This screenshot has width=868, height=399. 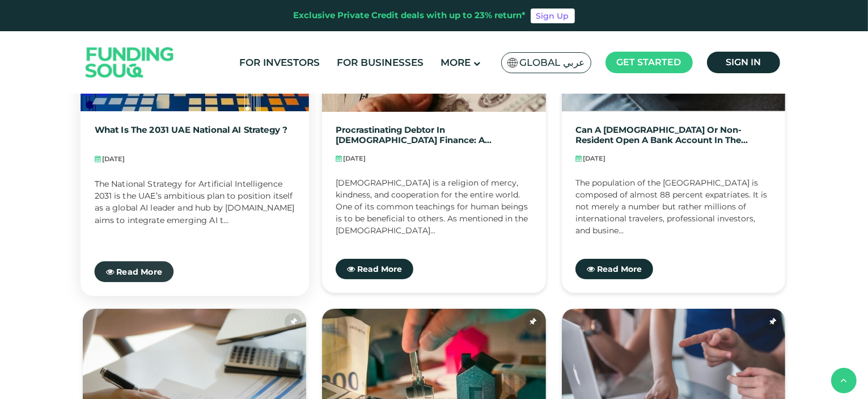 What do you see at coordinates (455, 62) in the screenshot?
I see `span: More` at bounding box center [455, 62].